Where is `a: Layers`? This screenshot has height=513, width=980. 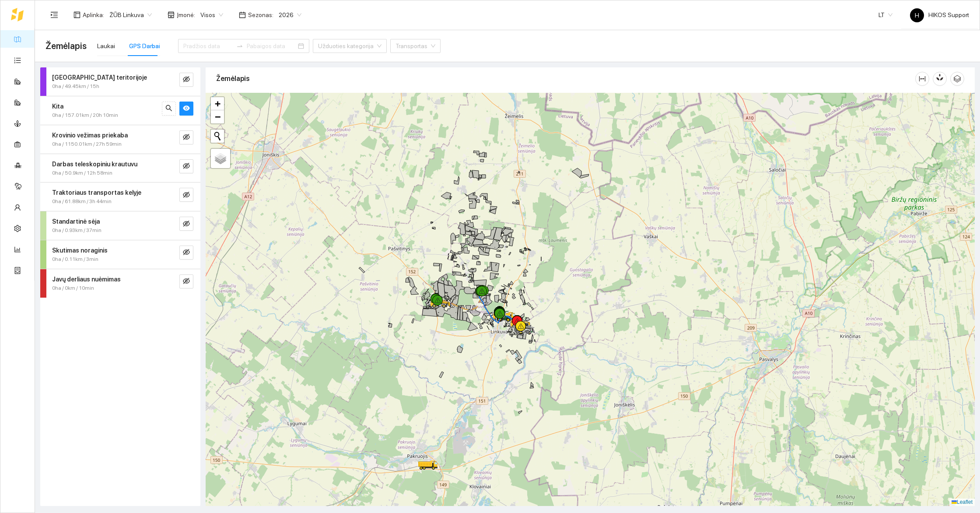
a: Layers is located at coordinates (220, 158).